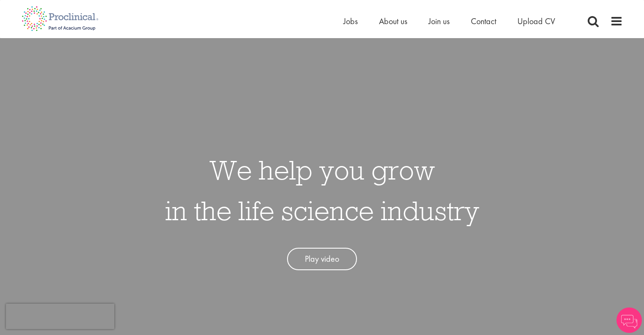  I want to click on span: Contact, so click(484, 21).